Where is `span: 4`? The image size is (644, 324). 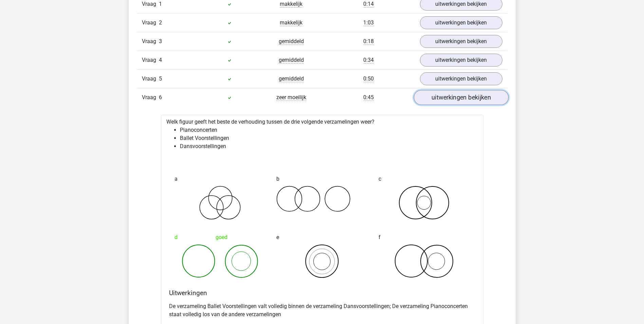 span: 4 is located at coordinates (160, 59).